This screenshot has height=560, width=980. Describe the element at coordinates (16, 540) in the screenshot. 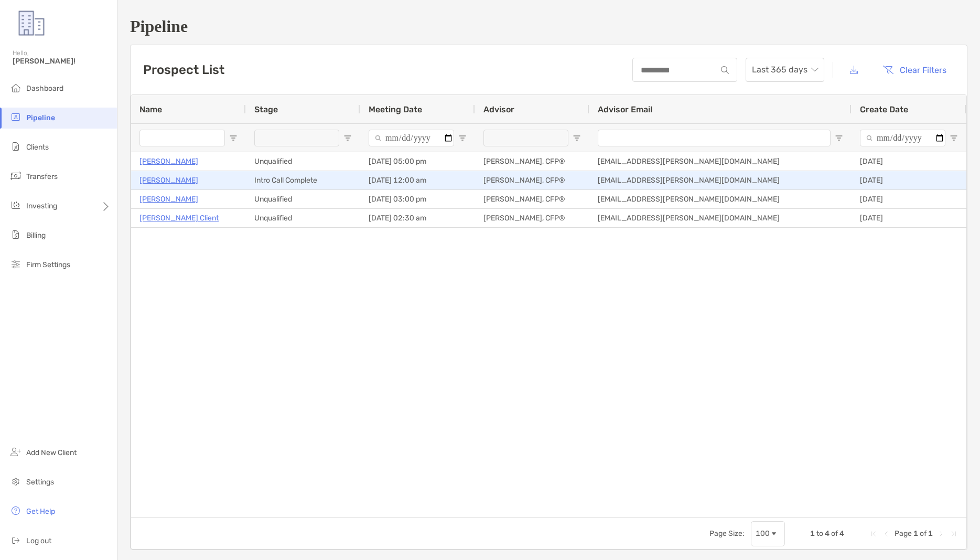

I see `img: logout icon` at that location.